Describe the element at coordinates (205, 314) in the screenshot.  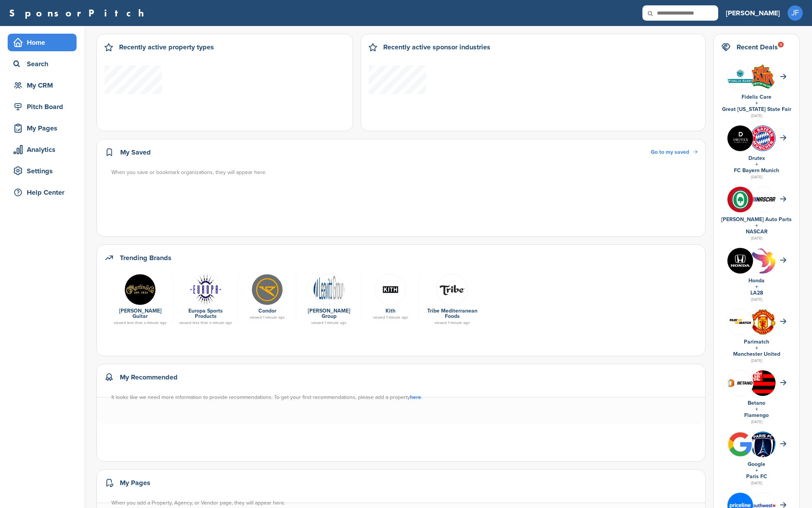
I see `a: Europa Sports Products` at that location.